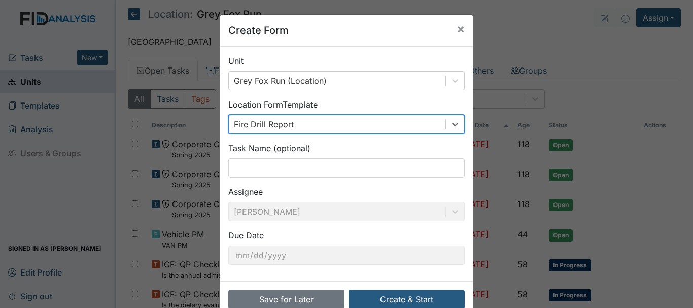 This screenshot has height=308, width=693. What do you see at coordinates (246, 192) in the screenshot?
I see `label: Assignee` at bounding box center [246, 192].